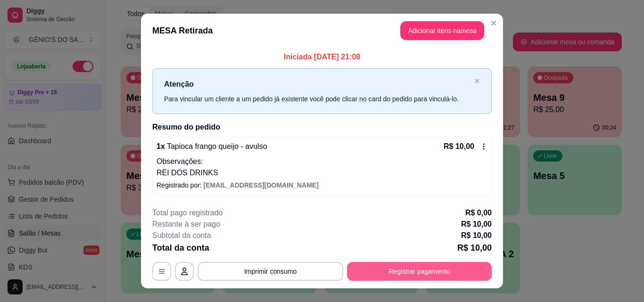  I want to click on span: Tapioca frango queijo - avulso, so click(216, 146).